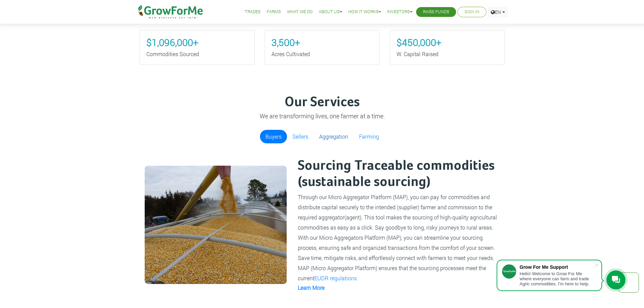  Describe the element at coordinates (472, 12) in the screenshot. I see `a: Sign In` at that location.